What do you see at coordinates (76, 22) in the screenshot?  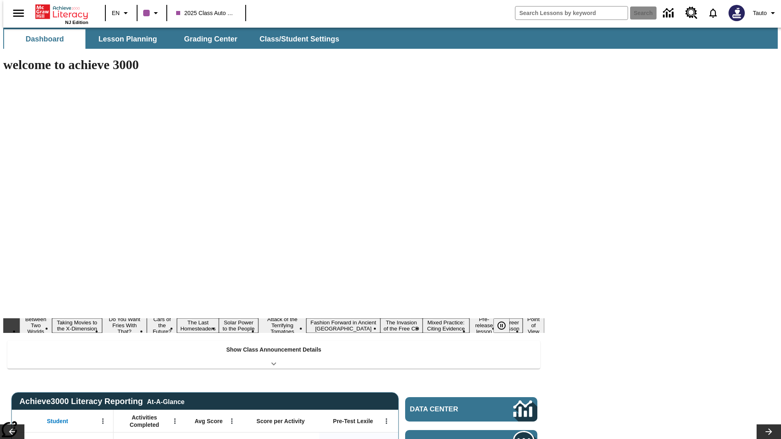 I see `span: NJ Edition` at bounding box center [76, 22].